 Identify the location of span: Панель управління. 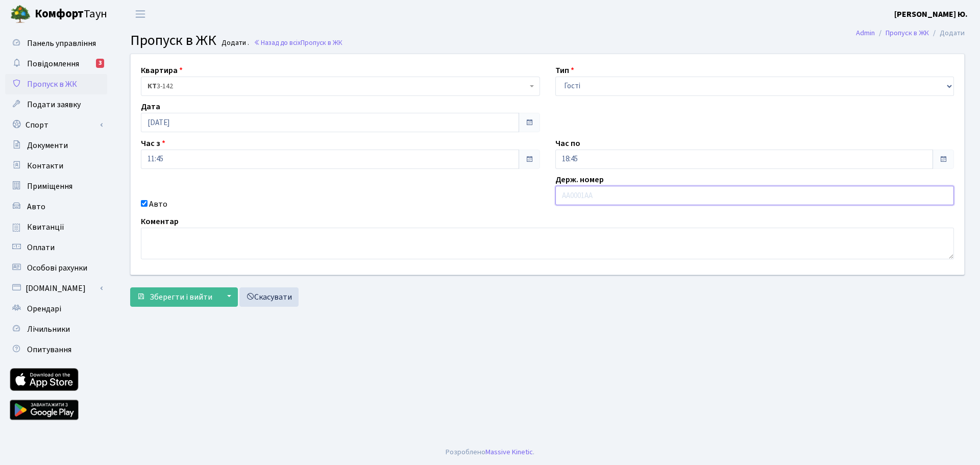
(61, 43).